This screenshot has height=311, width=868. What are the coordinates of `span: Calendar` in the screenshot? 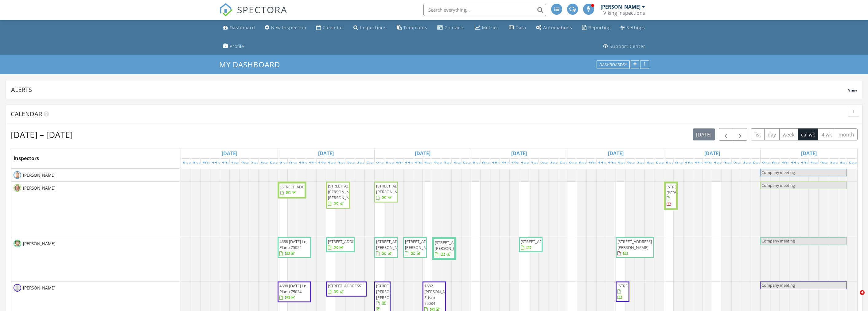 It's located at (27, 113).